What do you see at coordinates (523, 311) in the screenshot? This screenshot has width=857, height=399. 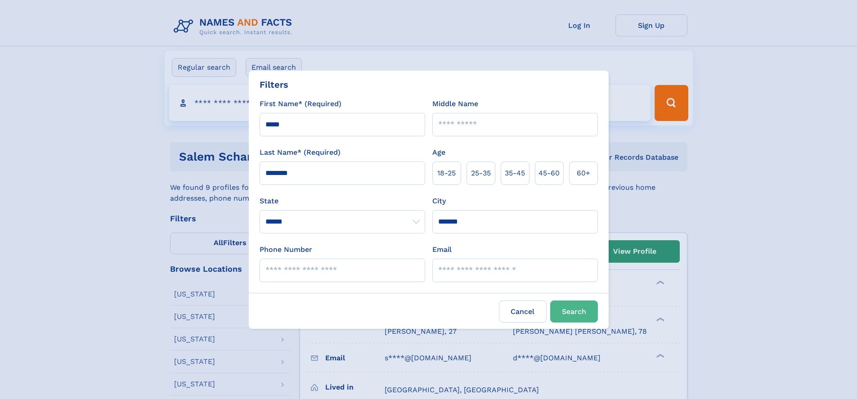 I see `label: Cancel` at bounding box center [523, 311].